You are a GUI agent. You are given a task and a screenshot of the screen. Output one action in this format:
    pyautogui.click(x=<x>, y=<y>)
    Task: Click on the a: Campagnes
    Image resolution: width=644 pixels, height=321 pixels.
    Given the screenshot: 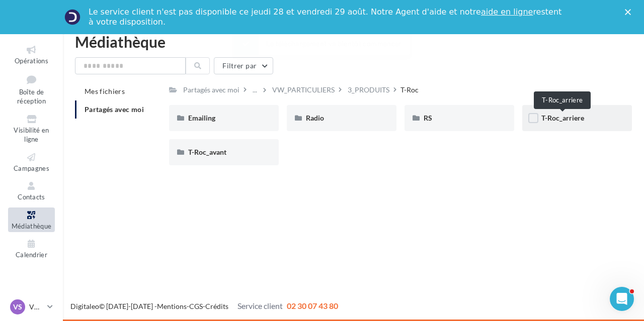 What is the action you would take?
    pyautogui.click(x=31, y=162)
    